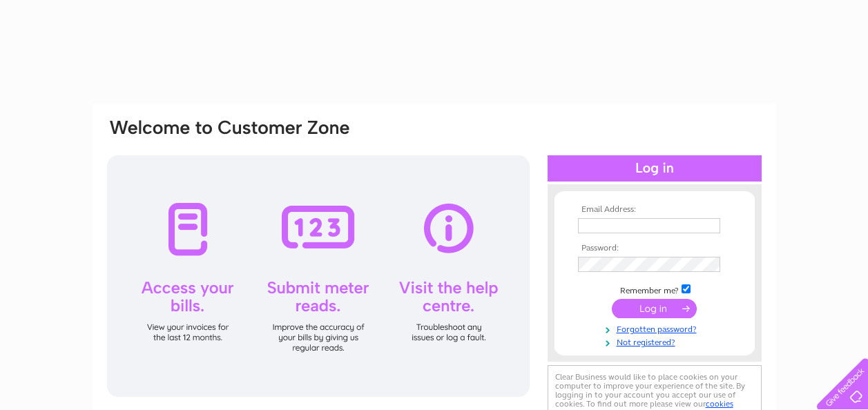 The height and width of the screenshot is (410, 868). I want to click on th: Email Address:, so click(654, 210).